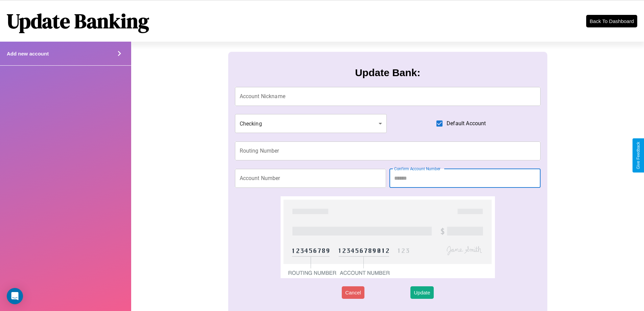 This screenshot has width=644, height=311. I want to click on h4: Add new account, so click(28, 53).